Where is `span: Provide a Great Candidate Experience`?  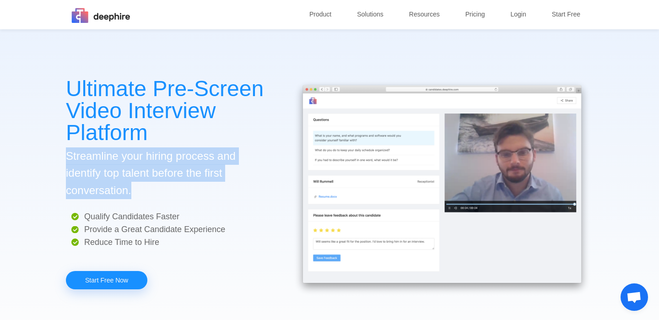
span: Provide a Great Candidate Experience is located at coordinates (155, 229).